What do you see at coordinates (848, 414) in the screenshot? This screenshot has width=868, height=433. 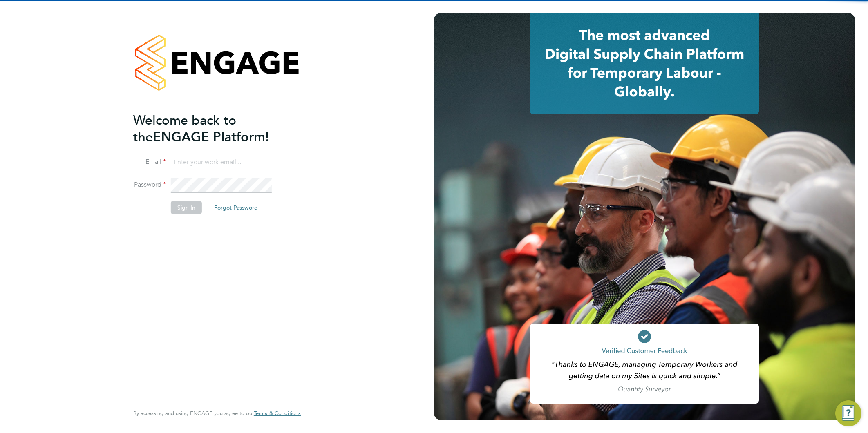 I see `button: Engage Resource Center` at bounding box center [848, 414].